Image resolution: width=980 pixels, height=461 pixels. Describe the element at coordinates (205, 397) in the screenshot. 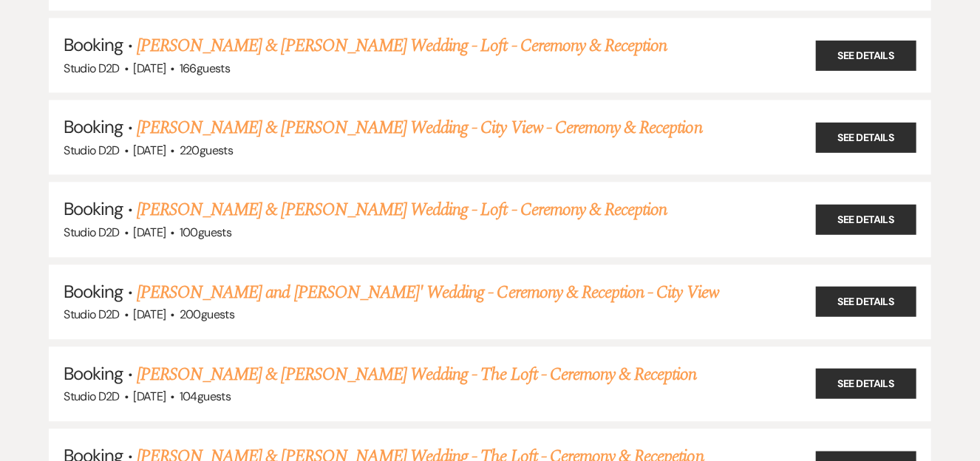

I see `span: 104 guests` at that location.